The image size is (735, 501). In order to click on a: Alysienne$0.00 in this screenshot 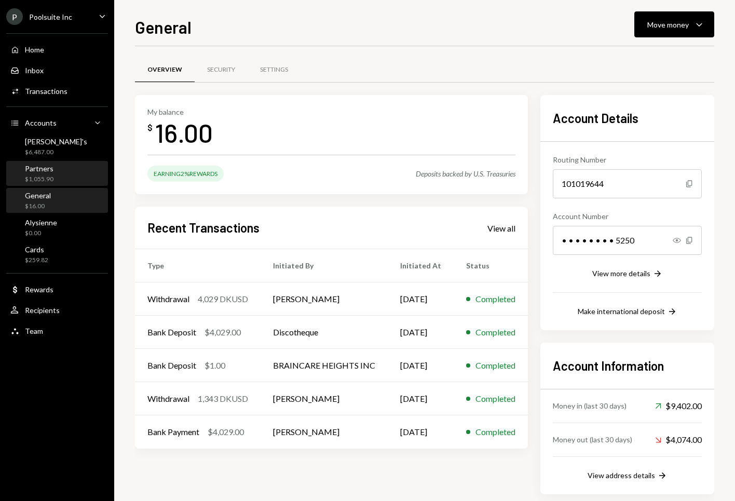, I will do `click(57, 227)`.